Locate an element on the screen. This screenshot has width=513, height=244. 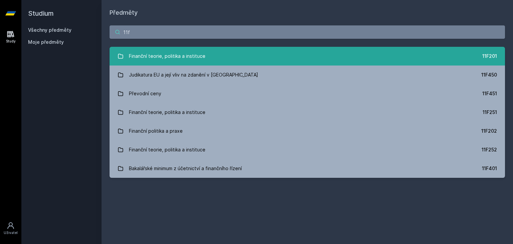
div: Study is located at coordinates (11, 41).